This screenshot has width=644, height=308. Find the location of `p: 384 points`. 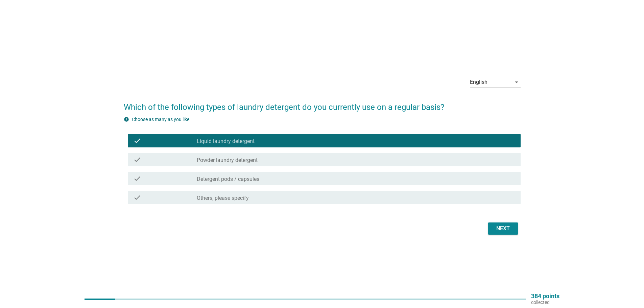

p: 384 points is located at coordinates (545, 296).